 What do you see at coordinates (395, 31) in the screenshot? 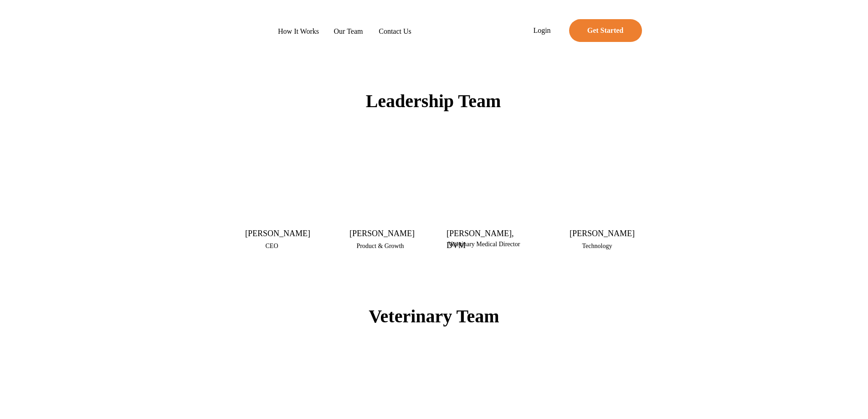
I see `span: Contact Us` at bounding box center [395, 31].